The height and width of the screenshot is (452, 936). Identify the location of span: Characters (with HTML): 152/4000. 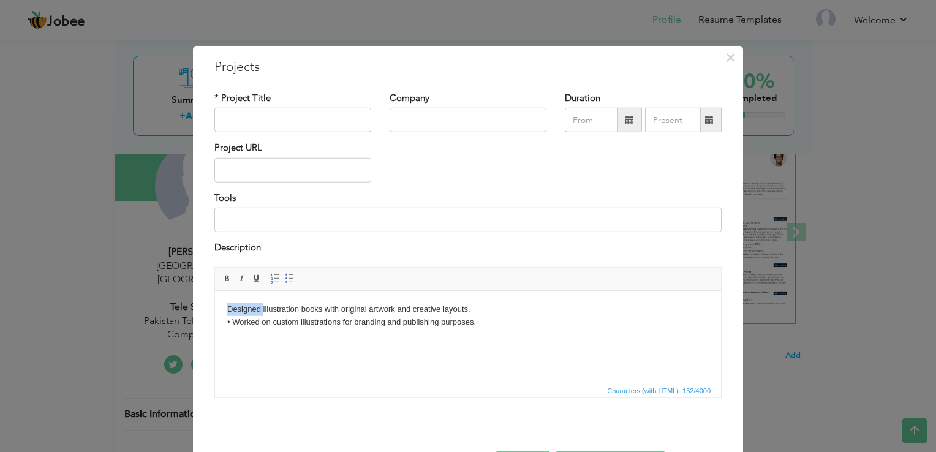
(658, 390).